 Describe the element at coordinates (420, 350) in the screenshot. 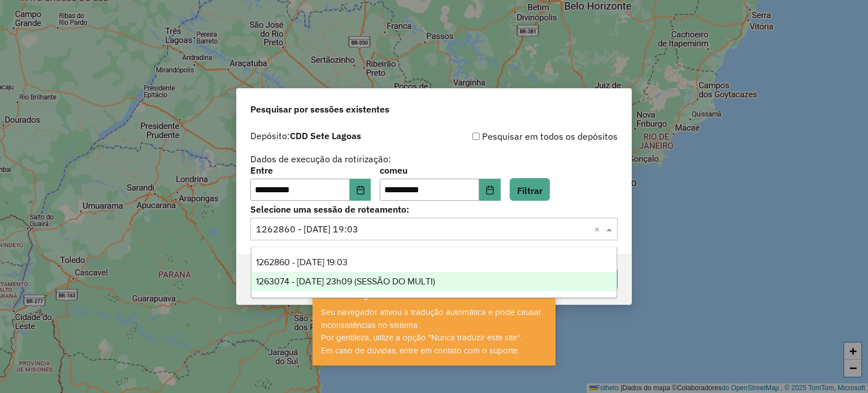

I see `font: Em caso de dúvidas, entre em contato com o suporte.` at that location.